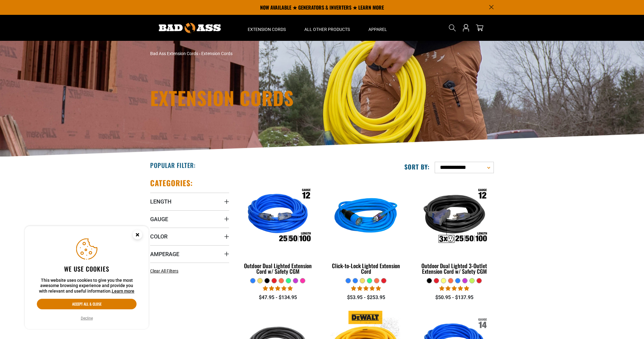  I want to click on summary: All Other Products, so click(326, 28).